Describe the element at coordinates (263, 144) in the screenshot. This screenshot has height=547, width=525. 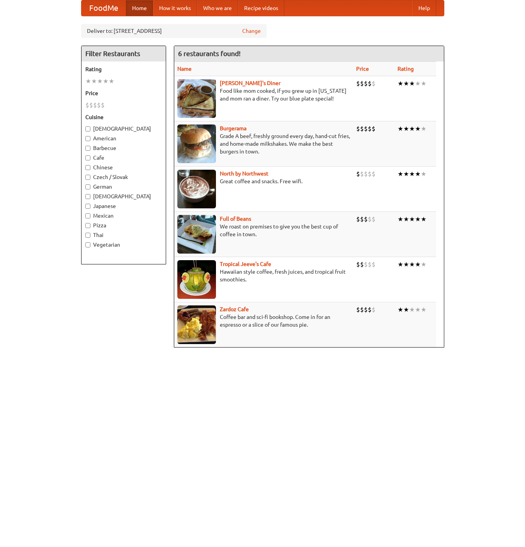
I see `p: Grade A beef, freshly ground every day, hand-cut fries, and home-made milkshakes. We make the bes...` at that location.